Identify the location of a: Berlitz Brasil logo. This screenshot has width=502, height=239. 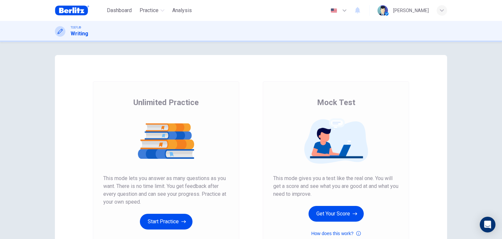
(79, 10).